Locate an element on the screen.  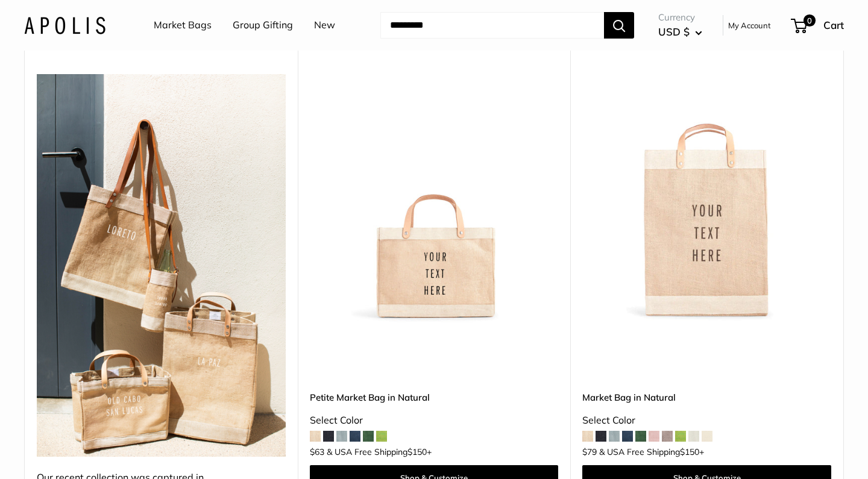
span: $63 is located at coordinates (317, 452).